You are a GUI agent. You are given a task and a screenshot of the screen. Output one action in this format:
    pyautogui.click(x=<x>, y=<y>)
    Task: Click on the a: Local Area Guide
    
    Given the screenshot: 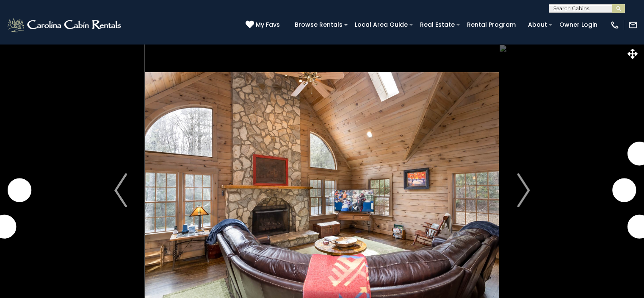 What is the action you would take?
    pyautogui.click(x=381, y=24)
    